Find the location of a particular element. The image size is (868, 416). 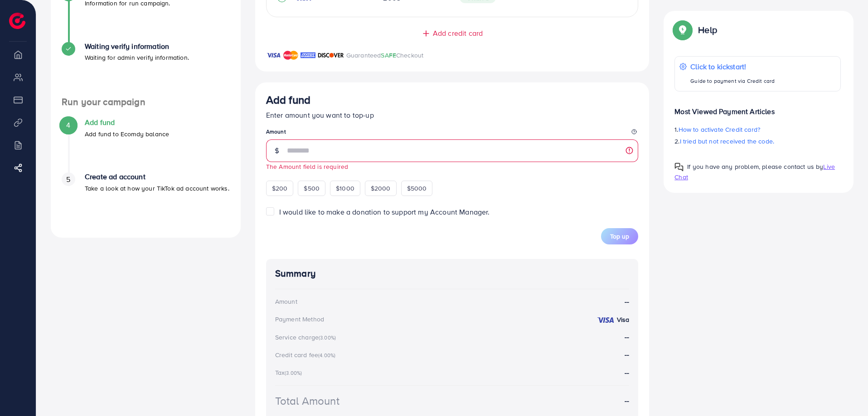

img: credit is located at coordinates (606, 320).